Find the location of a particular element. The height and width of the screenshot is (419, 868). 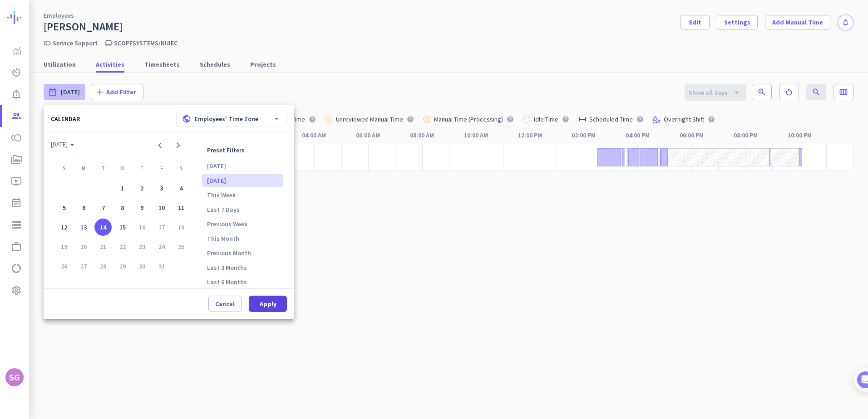

div: 22 is located at coordinates (123, 247).